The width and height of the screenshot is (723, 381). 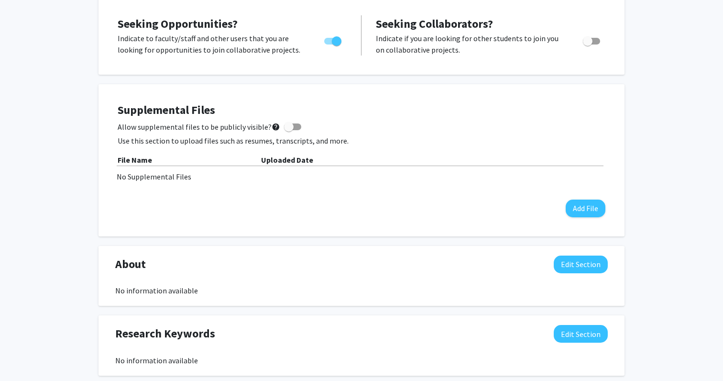 I want to click on h4: Supplemental Files, so click(x=362, y=110).